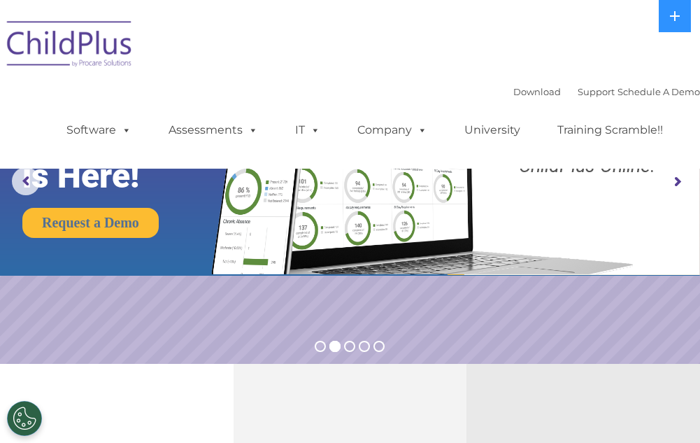 Image resolution: width=700 pixels, height=443 pixels. Describe the element at coordinates (392, 130) in the screenshot. I see `a: Company` at that location.